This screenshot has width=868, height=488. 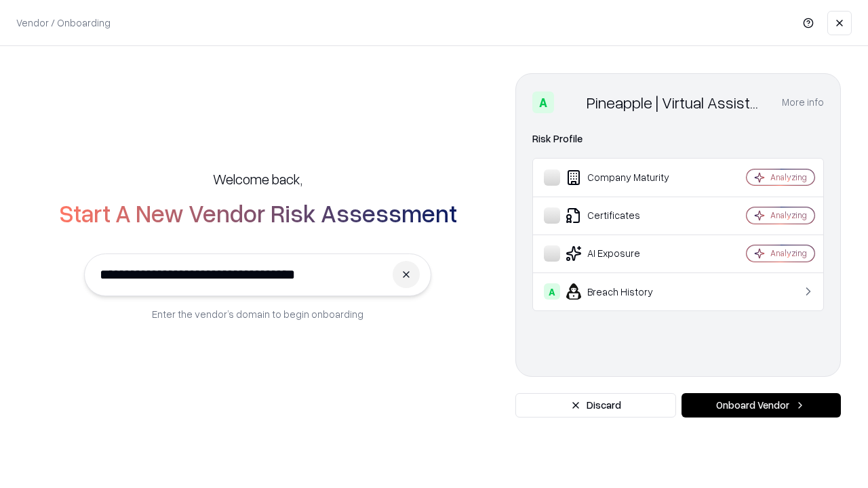 I want to click on p: Vendor / Onboarding, so click(x=63, y=22).